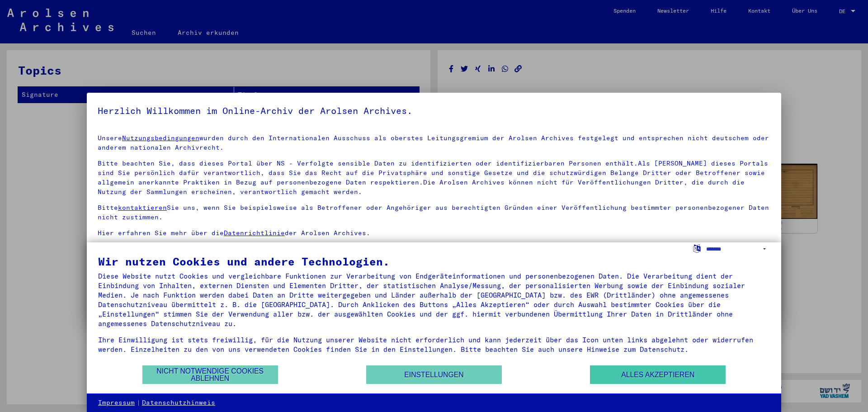  Describe the element at coordinates (179, 403) in the screenshot. I see `a: Datenschutzhinweis` at that location.